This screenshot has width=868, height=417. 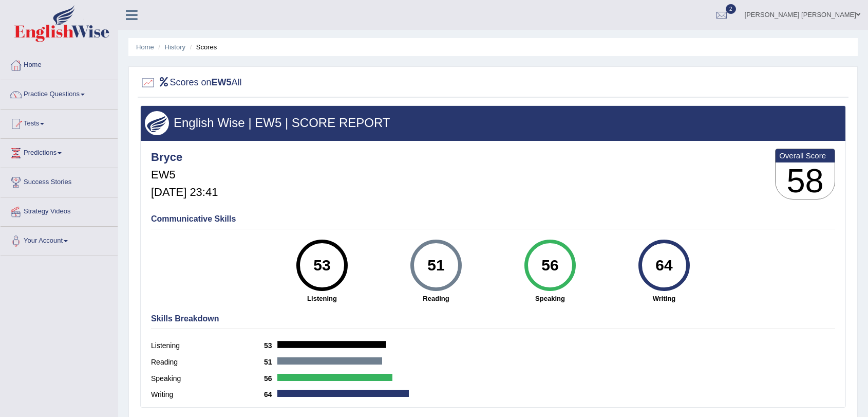 I want to click on h3: English Wise | EW5 | SCORE REPORT, so click(x=493, y=123).